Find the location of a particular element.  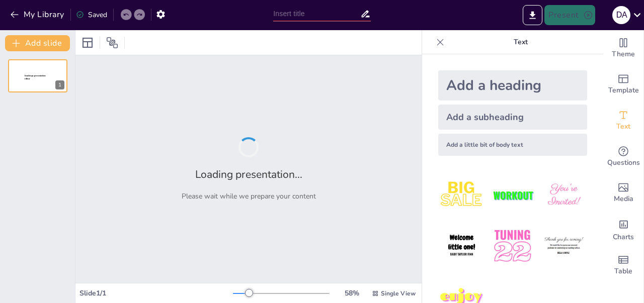

div: Add a heading is located at coordinates (513, 86).